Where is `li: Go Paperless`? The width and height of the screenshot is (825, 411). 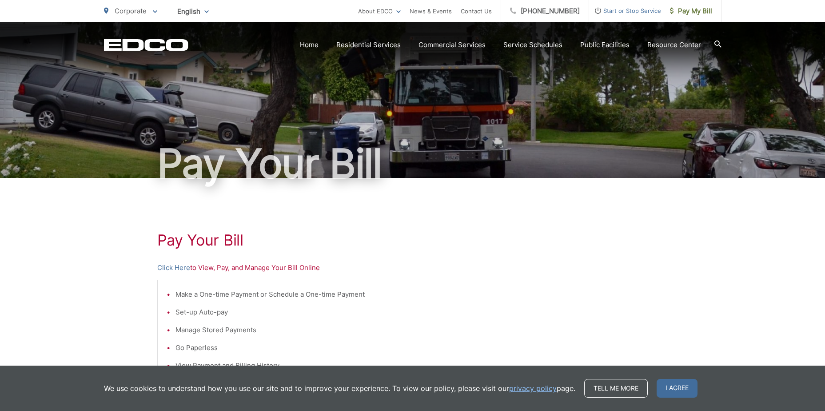 li: Go Paperless is located at coordinates (417, 348).